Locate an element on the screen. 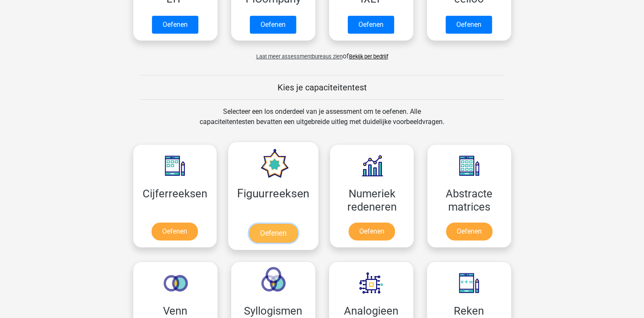 This screenshot has height=318, width=644. span: Laat meer assessmentbureaus zien is located at coordinates (299, 56).